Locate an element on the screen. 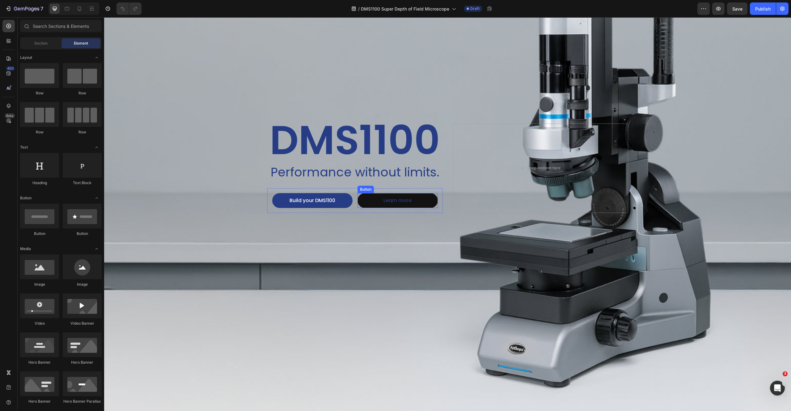 This screenshot has width=791, height=411. input: Search Sections & Elements is located at coordinates (61, 26).